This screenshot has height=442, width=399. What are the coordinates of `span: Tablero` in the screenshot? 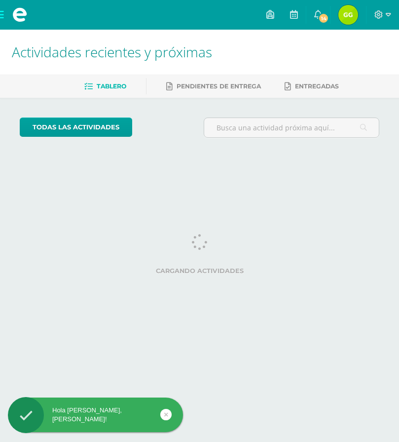 It's located at (112, 86).